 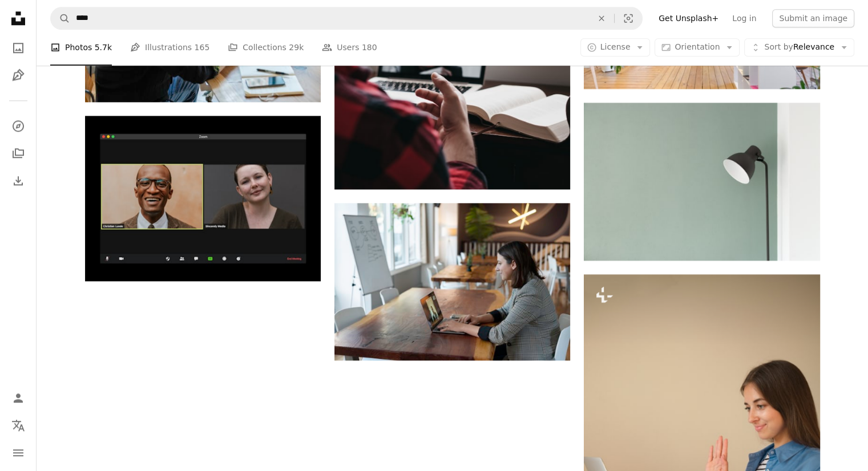 What do you see at coordinates (202, 48) in the screenshot?
I see `span: 165` at bounding box center [202, 48].